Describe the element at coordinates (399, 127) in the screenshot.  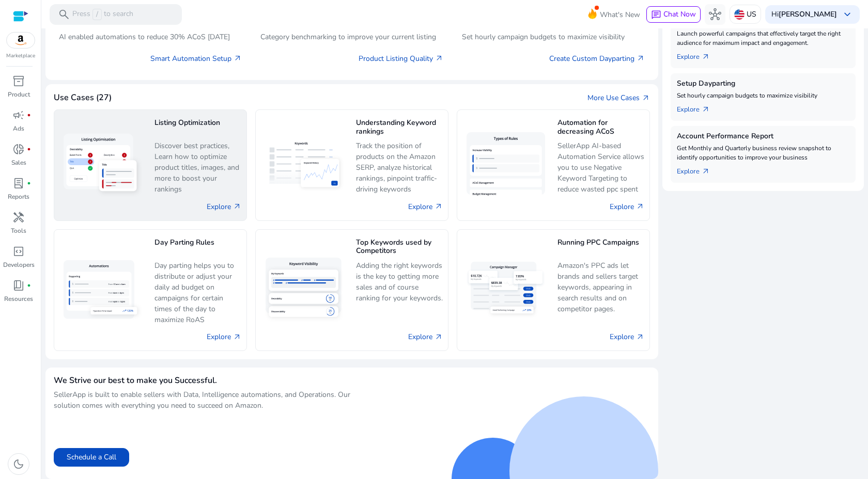
I see `h5: Understanding Keyword rankings` at that location.